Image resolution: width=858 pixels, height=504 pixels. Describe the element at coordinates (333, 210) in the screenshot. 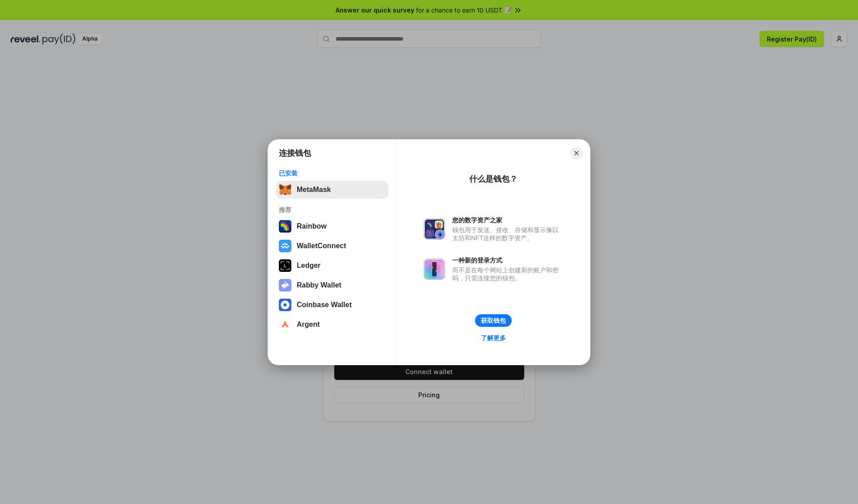

I see `div: 推荐` at that location.